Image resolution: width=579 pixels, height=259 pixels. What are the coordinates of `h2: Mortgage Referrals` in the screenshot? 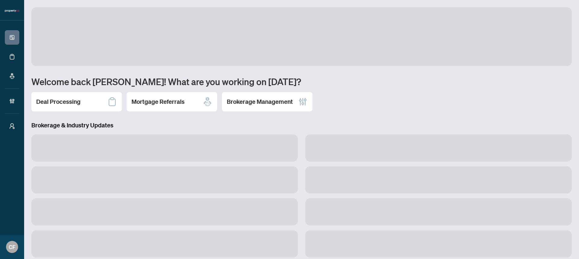 It's located at (158, 102).